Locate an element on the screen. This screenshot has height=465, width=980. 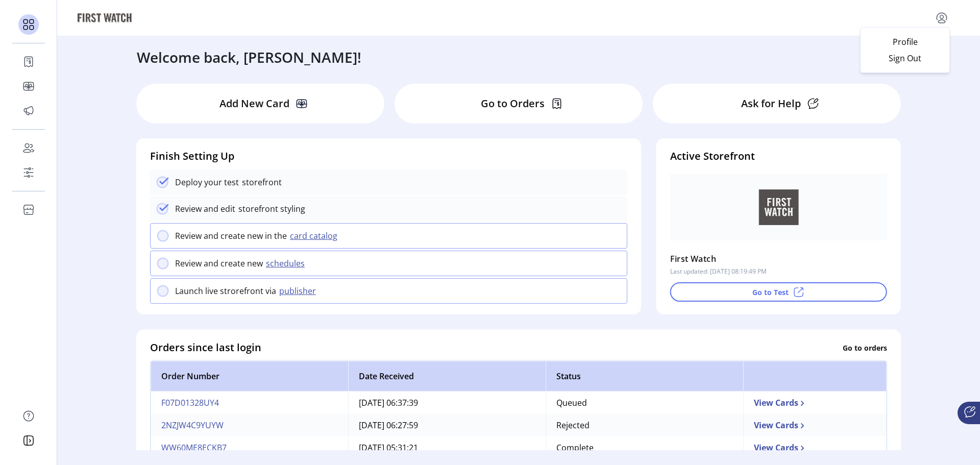
td: 2NZJW4C9YUYW is located at coordinates (249, 425).